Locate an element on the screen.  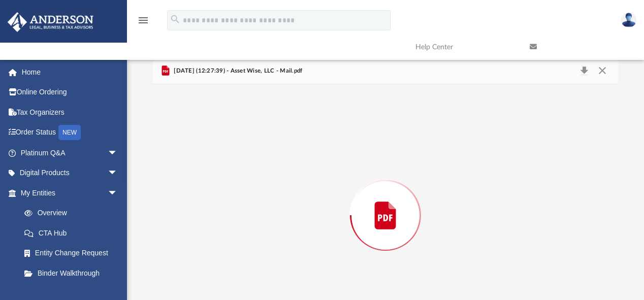
a: Order StatusNEW is located at coordinates (70, 132).